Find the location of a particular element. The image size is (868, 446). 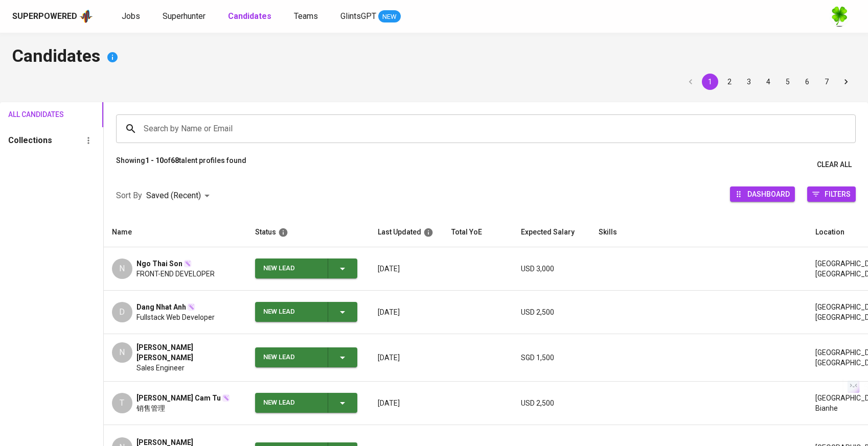

button: Clear All is located at coordinates (834, 165).